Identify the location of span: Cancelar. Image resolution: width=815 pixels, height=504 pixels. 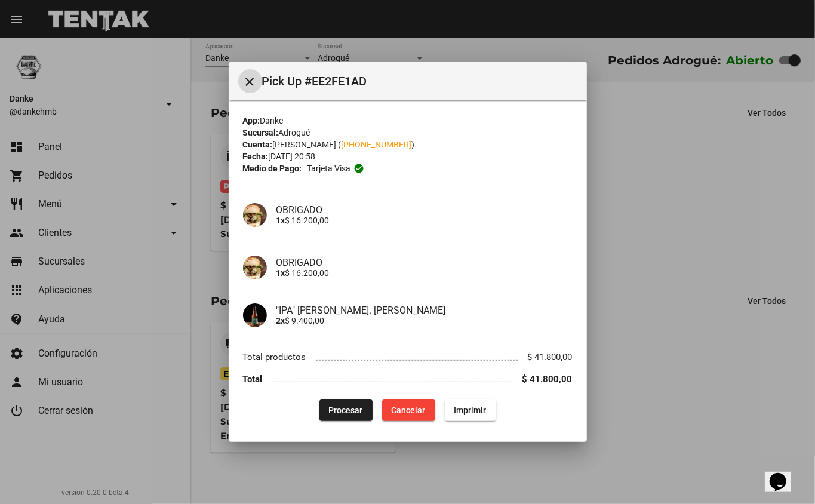
(408, 410).